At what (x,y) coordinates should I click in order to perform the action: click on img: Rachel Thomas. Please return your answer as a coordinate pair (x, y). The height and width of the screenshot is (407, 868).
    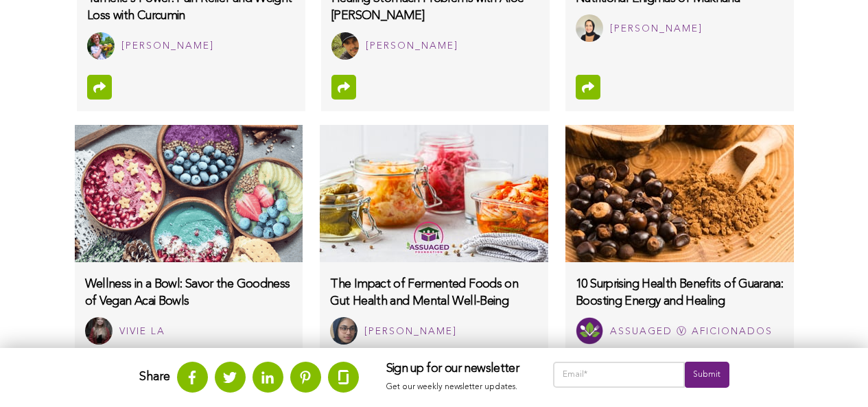
    Looking at the image, I should click on (101, 46).